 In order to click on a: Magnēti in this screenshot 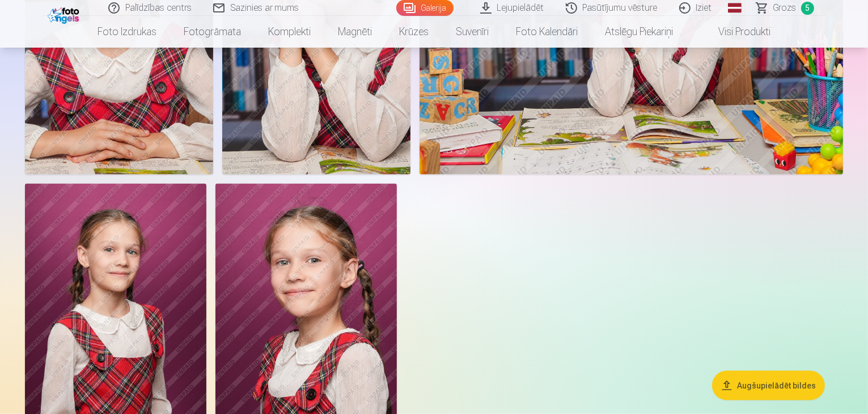, I will do `click(355, 32)`.